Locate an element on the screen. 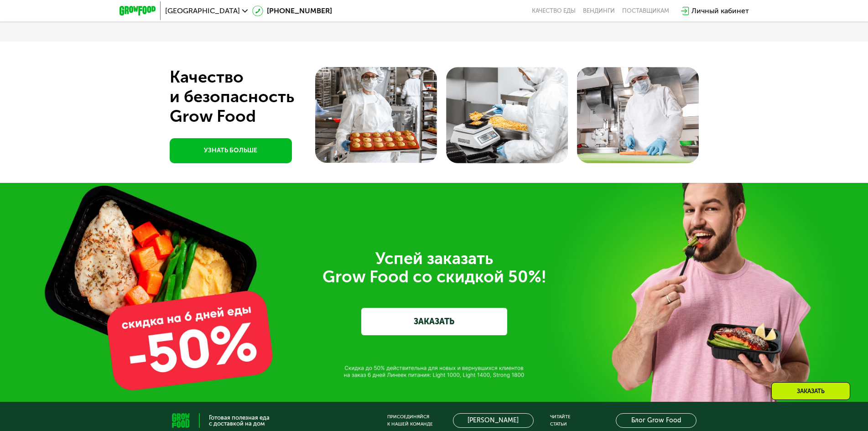  a: Блог Grow Food is located at coordinates (656, 420).